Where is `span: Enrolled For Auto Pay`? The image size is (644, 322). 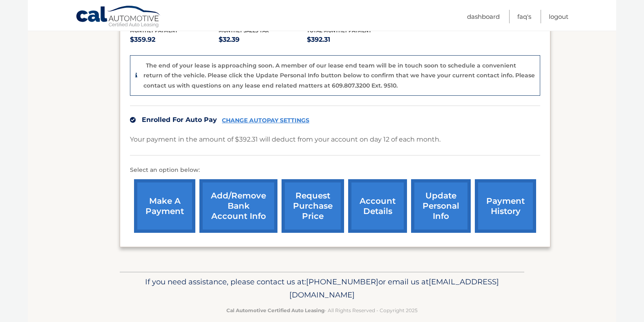 span: Enrolled For Auto Pay is located at coordinates (180, 120).